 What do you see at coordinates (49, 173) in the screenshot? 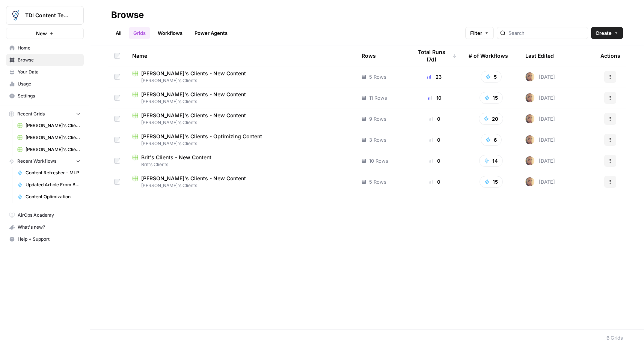
I see `a: Content Refresher - MLP` at bounding box center [49, 173].